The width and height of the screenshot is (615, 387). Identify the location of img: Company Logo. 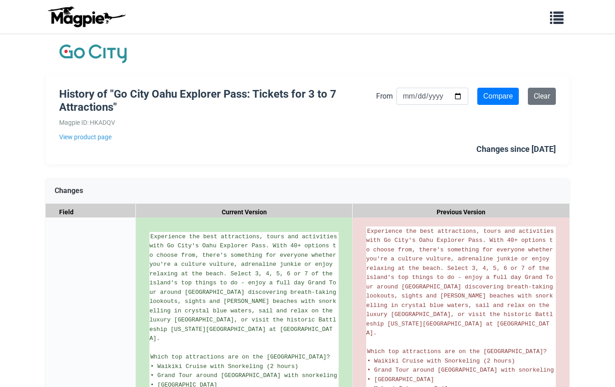
(93, 54).